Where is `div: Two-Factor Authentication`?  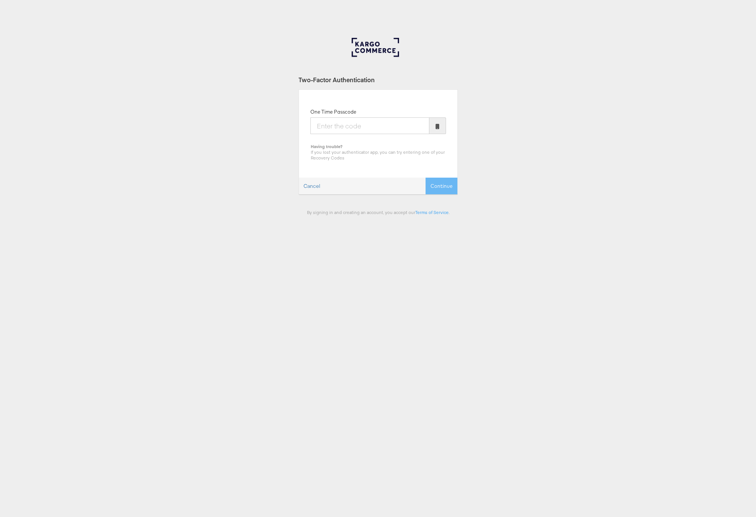 div: Two-Factor Authentication is located at coordinates (378, 80).